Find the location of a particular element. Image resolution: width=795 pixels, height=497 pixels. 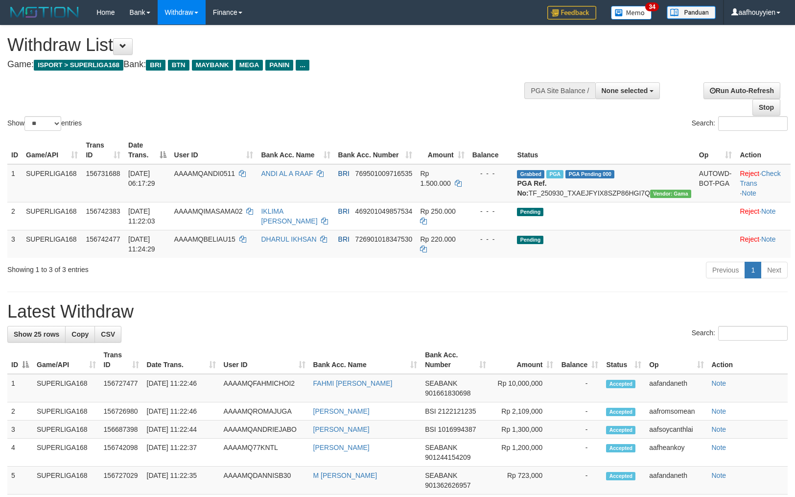

td: AAAAMQDANNISB30 is located at coordinates (264, 480).